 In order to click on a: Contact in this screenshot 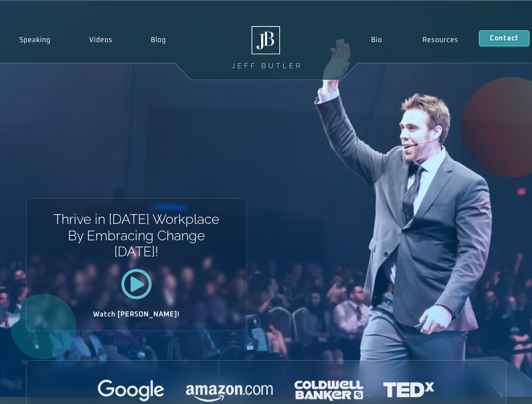, I will do `click(505, 38)`.